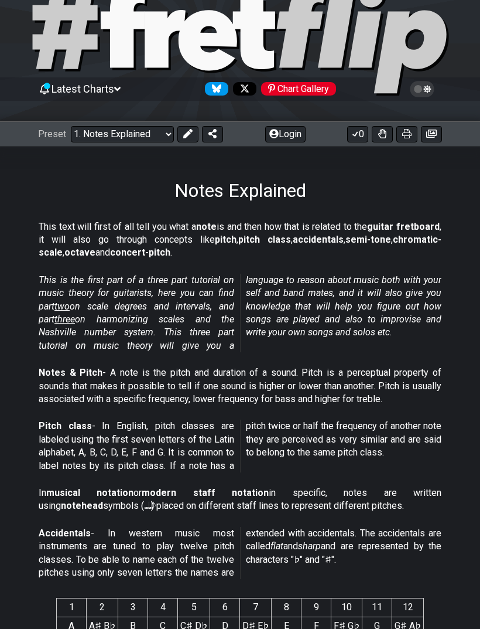  Describe the element at coordinates (277, 546) in the screenshot. I see `em: flat` at that location.